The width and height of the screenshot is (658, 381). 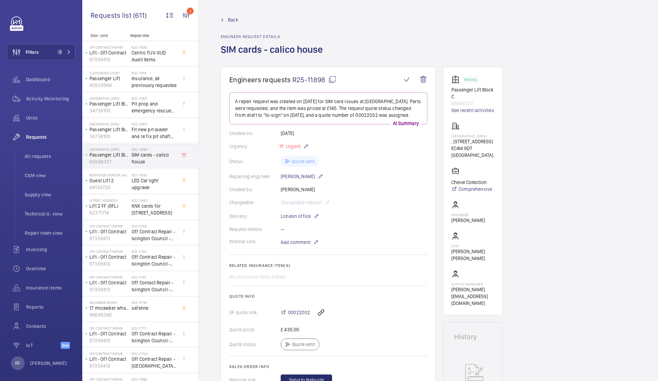 I want to click on span: Units, so click(x=51, y=118).